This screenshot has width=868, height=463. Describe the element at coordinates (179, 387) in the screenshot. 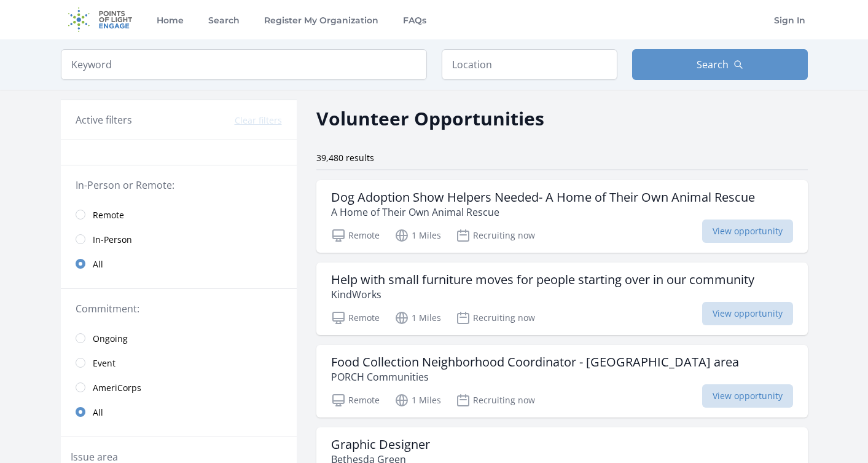

I see `a: AmeriCorps` at that location.